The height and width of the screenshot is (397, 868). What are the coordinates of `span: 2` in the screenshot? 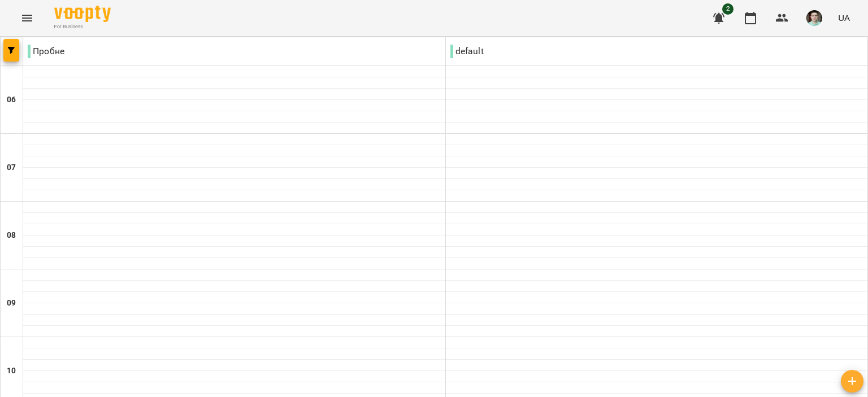 It's located at (728, 9).